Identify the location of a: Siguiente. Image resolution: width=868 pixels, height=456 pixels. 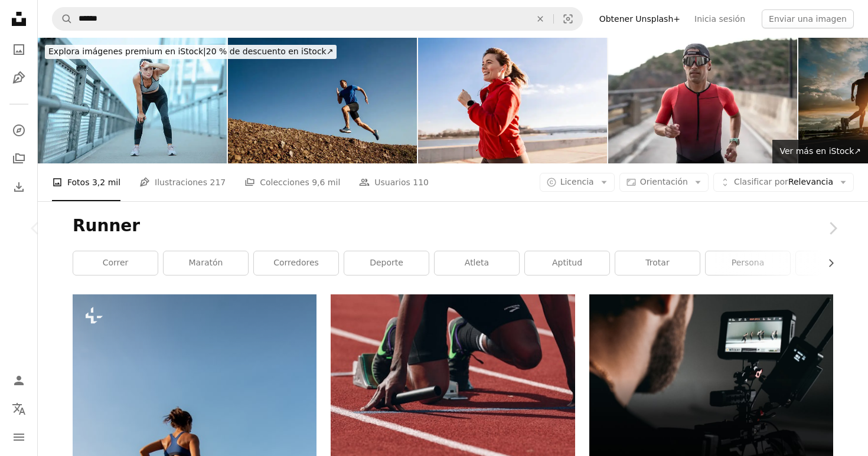
(833, 228).